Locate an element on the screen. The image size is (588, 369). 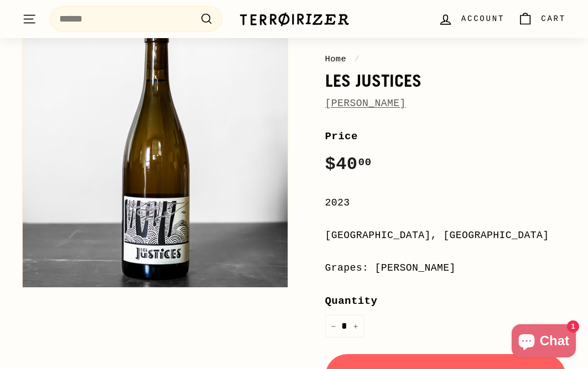
span: Cart is located at coordinates (553, 19).